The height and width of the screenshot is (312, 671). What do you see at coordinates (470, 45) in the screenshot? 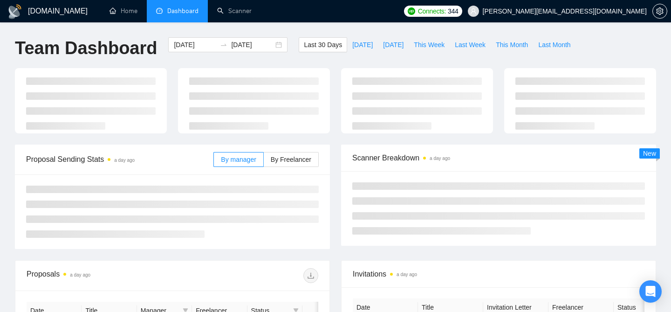
I see `button: Last Week` at bounding box center [470, 45].